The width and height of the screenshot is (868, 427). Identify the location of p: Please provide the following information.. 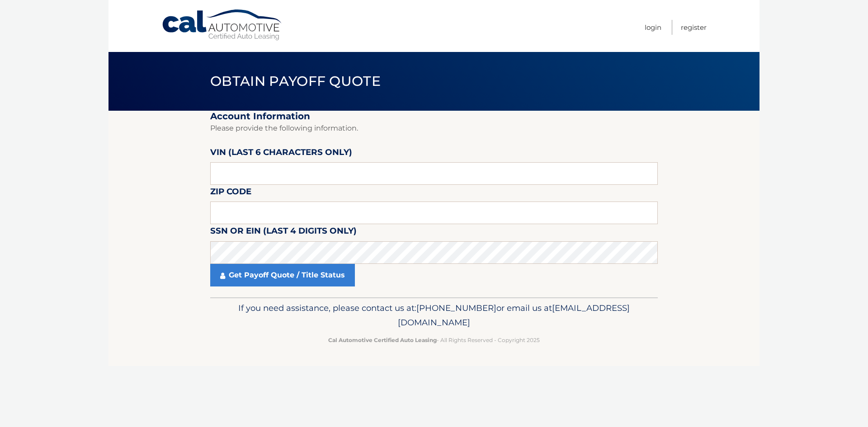
(434, 129).